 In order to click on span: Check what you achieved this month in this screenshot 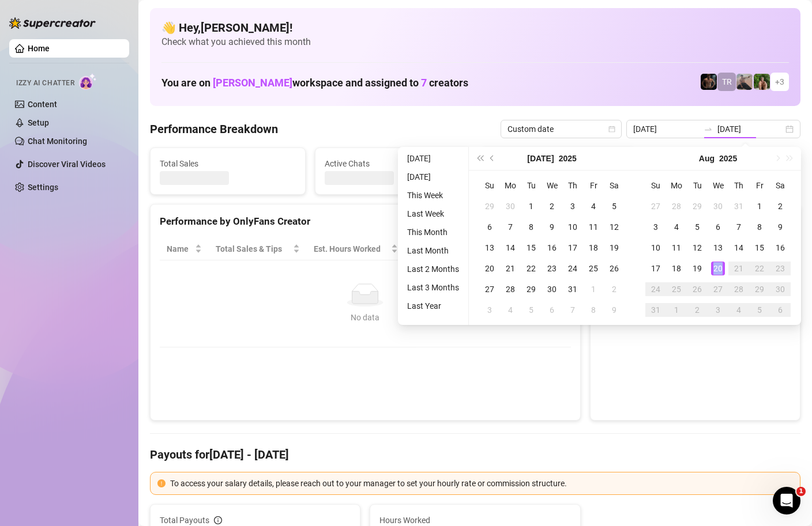, I will do `click(475, 42)`.